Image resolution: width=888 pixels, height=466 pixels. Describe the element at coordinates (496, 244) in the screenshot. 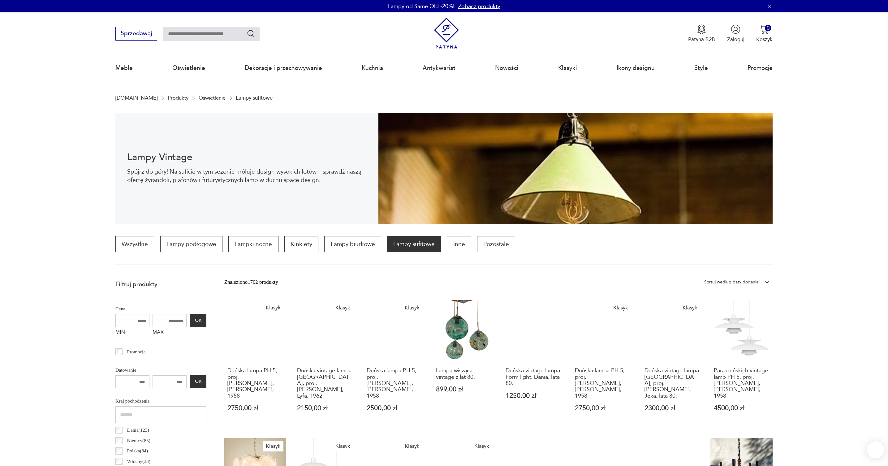

I see `a: Pozostałe` at that location.